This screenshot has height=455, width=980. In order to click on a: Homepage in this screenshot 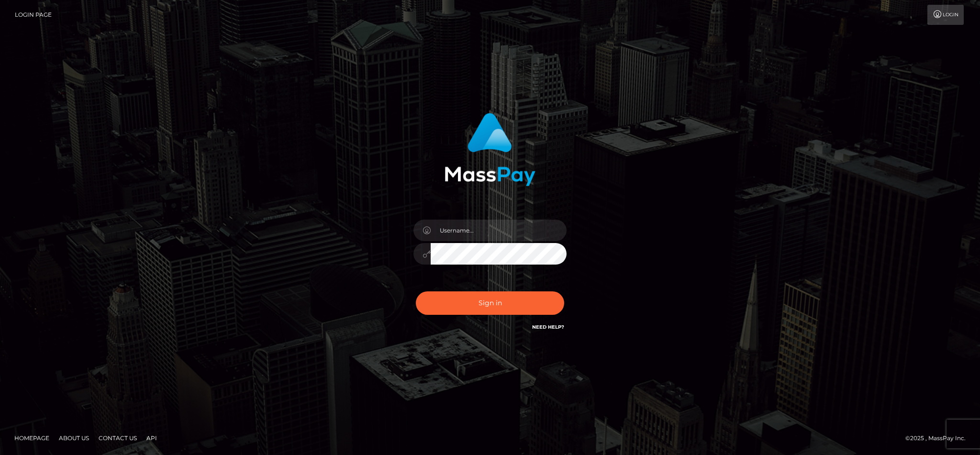, I will do `click(32, 438)`.